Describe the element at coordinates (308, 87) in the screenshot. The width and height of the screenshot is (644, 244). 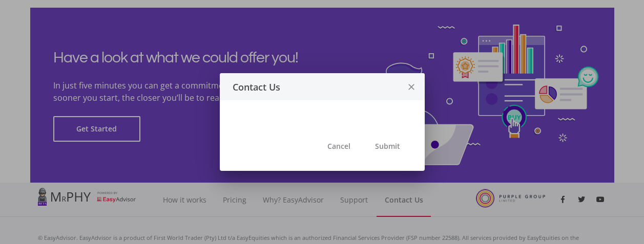
I see `div: Contact Us` at that location.